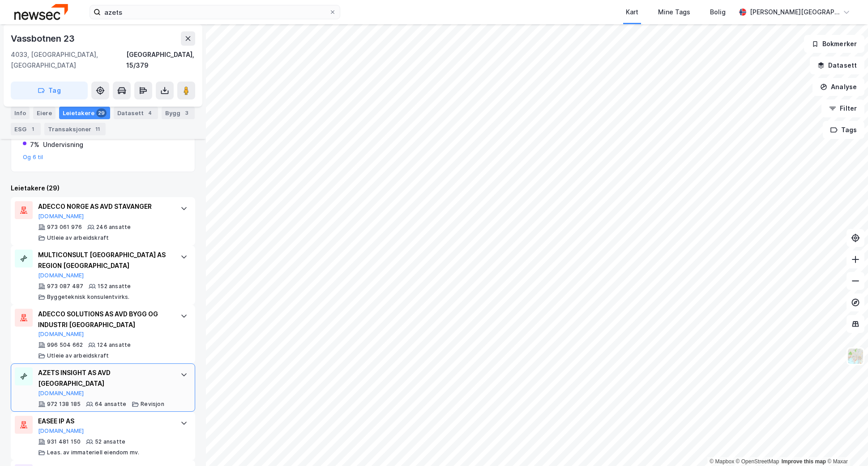 The image size is (868, 466). Describe the element at coordinates (843, 130) in the screenshot. I see `button: Tags` at that location.